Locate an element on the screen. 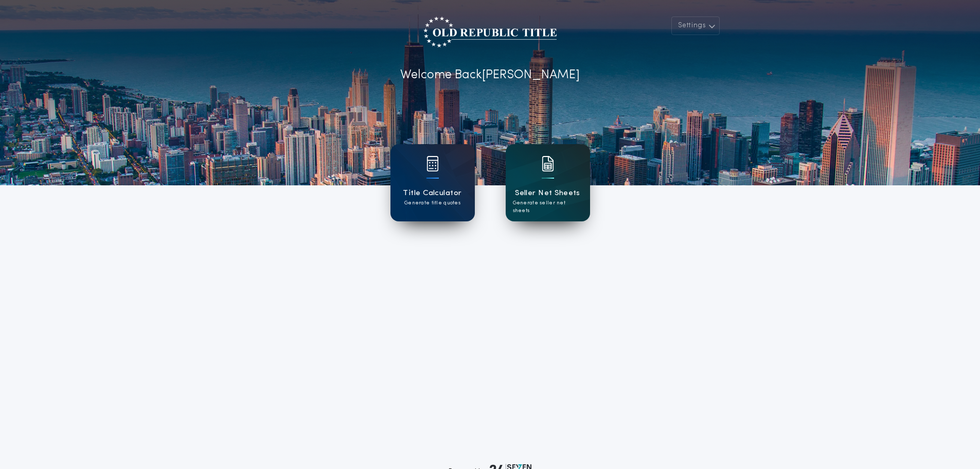 This screenshot has height=469, width=980. a: card iconTitle CalculatorGenerate title quotes is located at coordinates (433, 183).